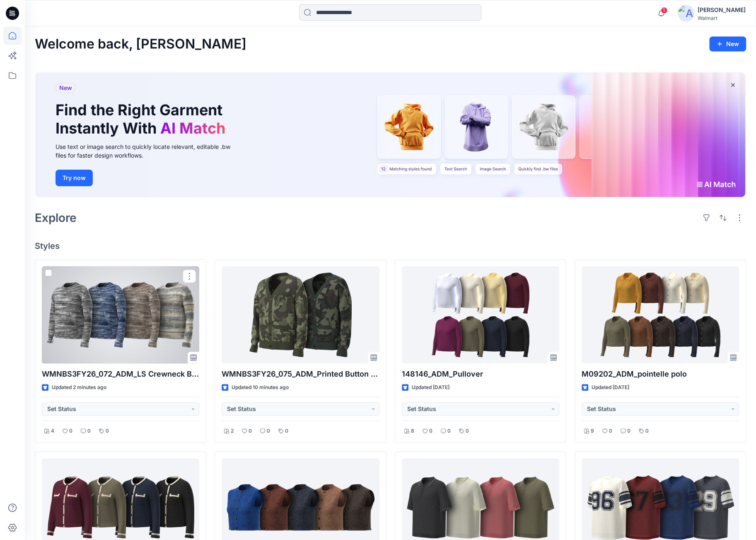 Image resolution: width=756 pixels, height=540 pixels. Describe the element at coordinates (686, 13) in the screenshot. I see `img: avatar` at that location.